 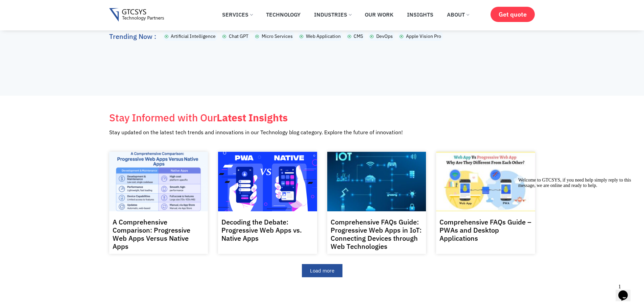 I want to click on a: Apple Vision Pro, so click(x=420, y=36).